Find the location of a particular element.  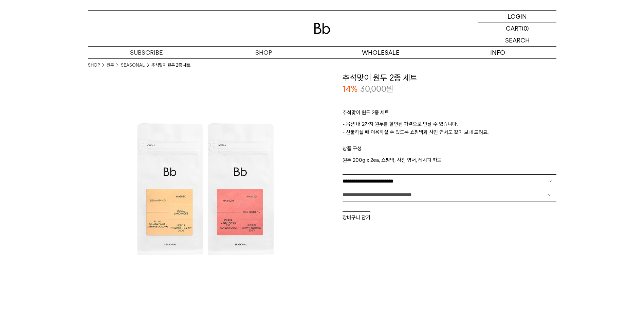

img: 추석맞이 원두 2종 세트 is located at coordinates (205, 189).